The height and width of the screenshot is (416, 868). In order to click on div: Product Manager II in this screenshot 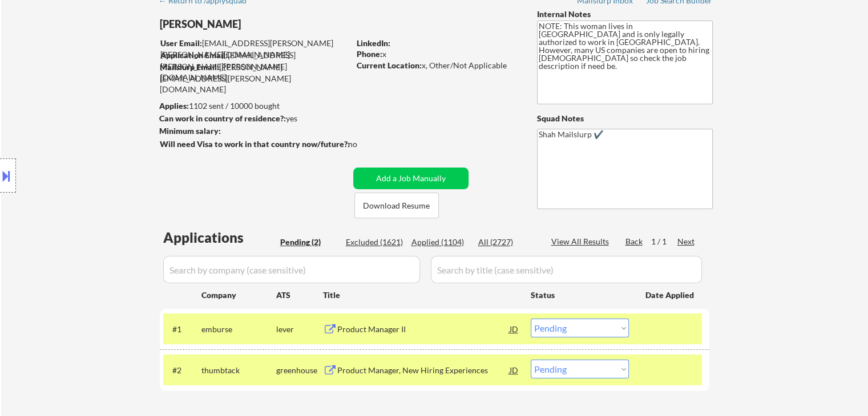, I will do `click(424, 330)`.